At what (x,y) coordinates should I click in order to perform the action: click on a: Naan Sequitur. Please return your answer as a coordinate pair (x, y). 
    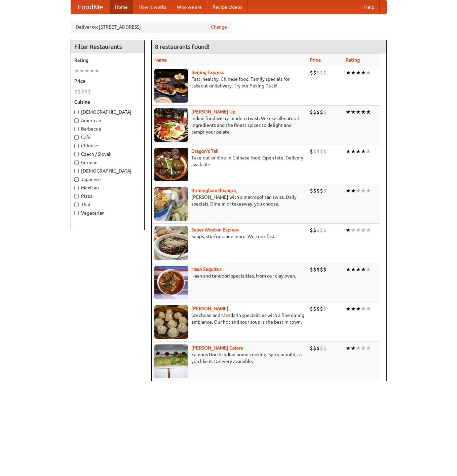
    Looking at the image, I should click on (206, 269).